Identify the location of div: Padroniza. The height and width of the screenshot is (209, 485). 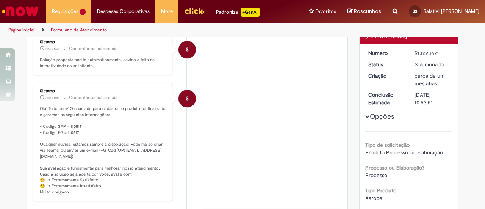
(238, 12).